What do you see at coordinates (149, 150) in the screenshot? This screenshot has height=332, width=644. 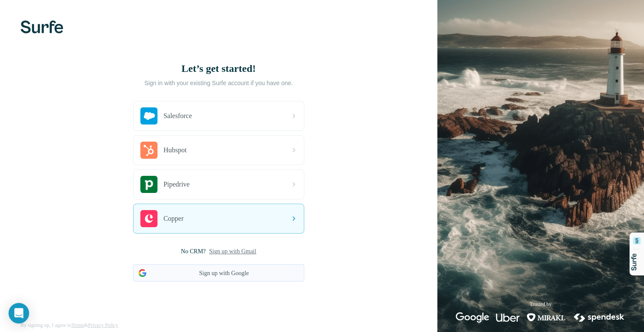 I see `img: hubspot's logo` at bounding box center [149, 150].